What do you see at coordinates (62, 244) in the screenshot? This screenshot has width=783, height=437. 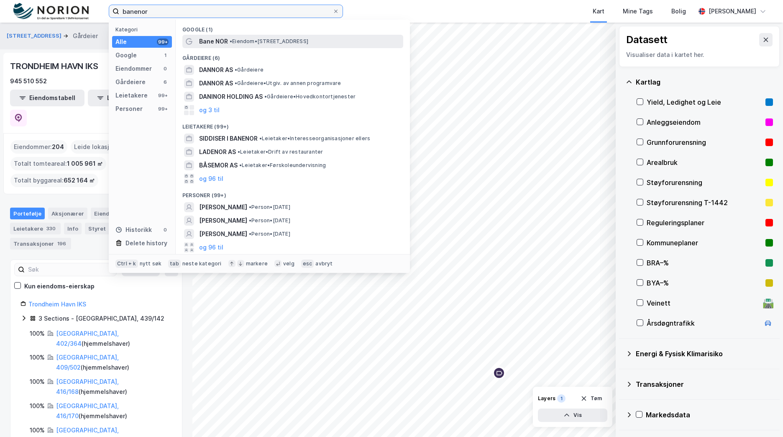 I see `div: 196` at bounding box center [62, 244].